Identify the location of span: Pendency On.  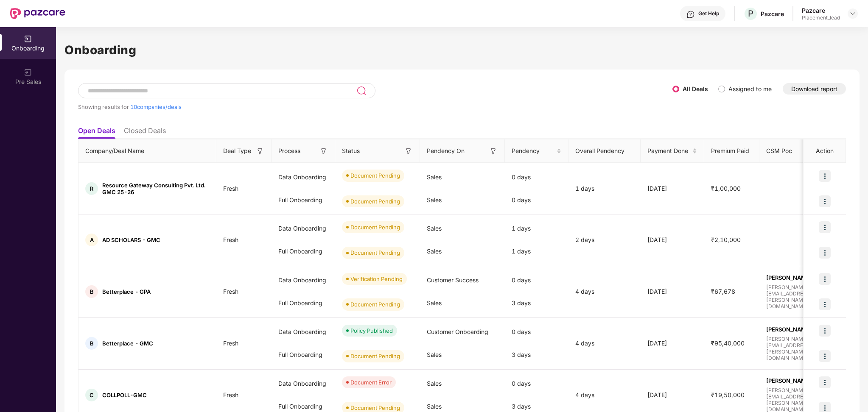
(445, 151).